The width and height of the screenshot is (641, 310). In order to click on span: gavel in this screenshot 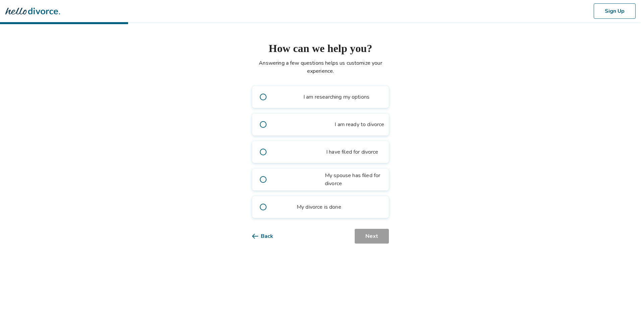, I will do `click(285, 207)`.